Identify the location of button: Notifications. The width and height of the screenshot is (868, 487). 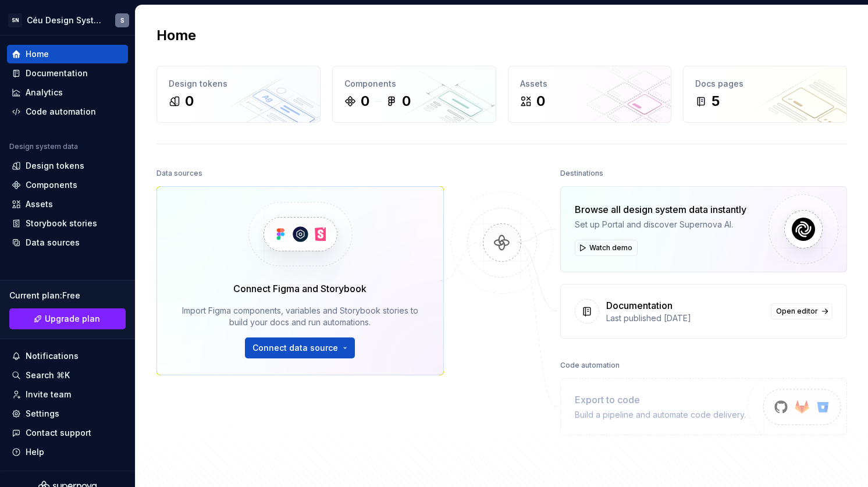
(68, 356).